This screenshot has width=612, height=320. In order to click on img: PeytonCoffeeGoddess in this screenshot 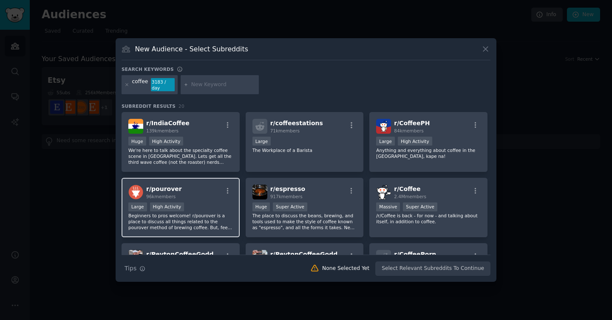, I will do `click(135, 257)`.